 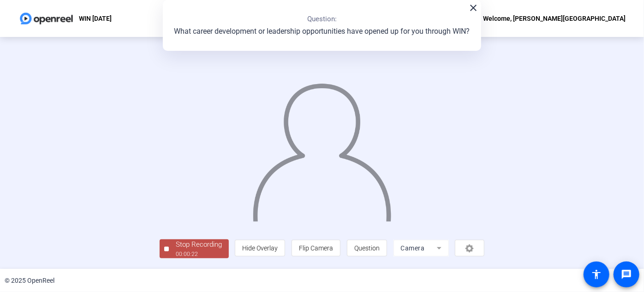 I want to click on span: Flip Camera, so click(x=316, y=248).